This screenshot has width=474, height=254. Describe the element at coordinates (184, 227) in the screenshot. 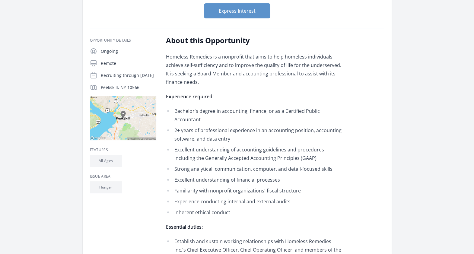

I see `strong: Essential duties:` at that location.